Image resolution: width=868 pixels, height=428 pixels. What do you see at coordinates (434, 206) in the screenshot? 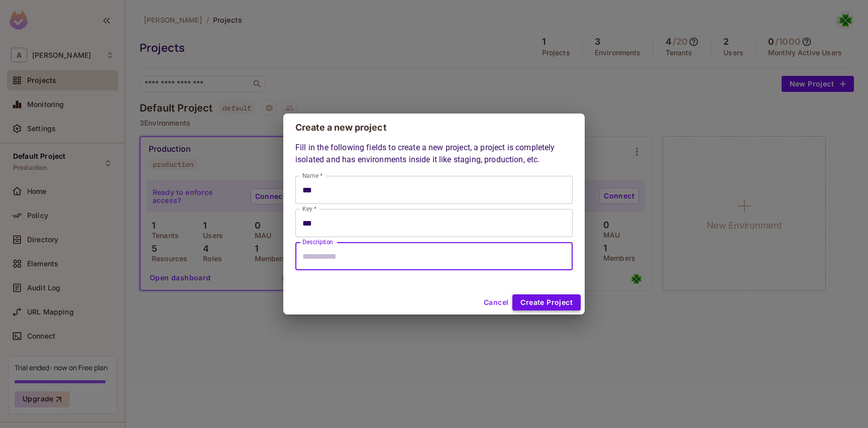
I see `div: Fill in the following fields to create a new project, a project is completely isolated and has en...` at bounding box center [434, 206].